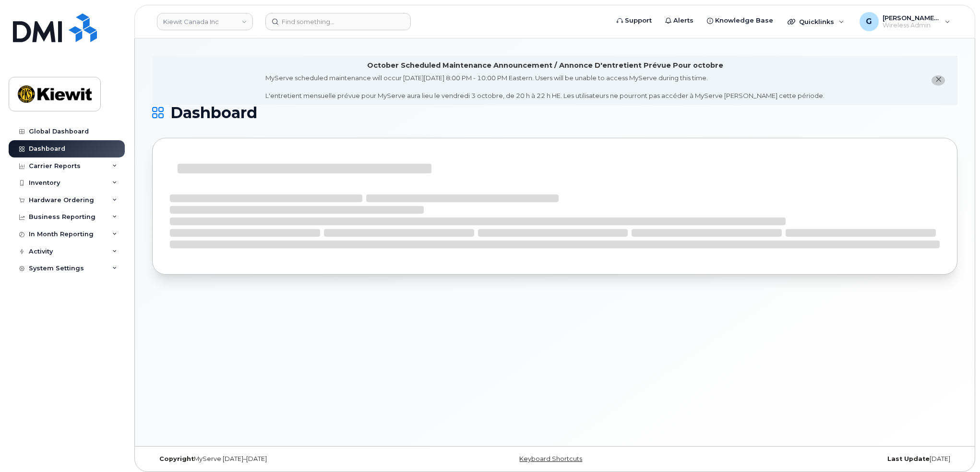 This screenshot has height=472, width=980. Describe the element at coordinates (177, 459) in the screenshot. I see `strong: Copyright` at that location.